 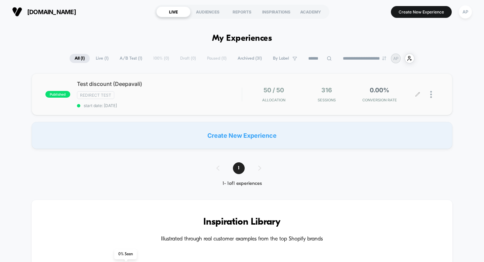 What do you see at coordinates (102, 58) in the screenshot?
I see `span: Live ( 1 )` at bounding box center [102, 58].